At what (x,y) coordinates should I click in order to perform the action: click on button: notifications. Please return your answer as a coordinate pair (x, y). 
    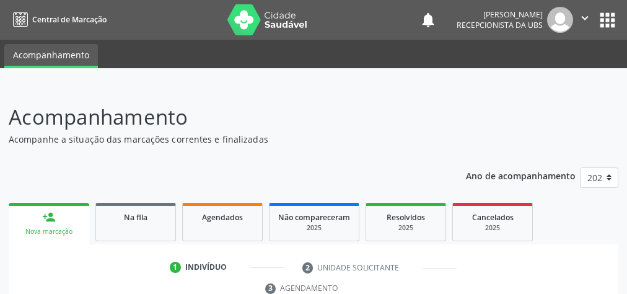
    Looking at the image, I should click on (428, 20).